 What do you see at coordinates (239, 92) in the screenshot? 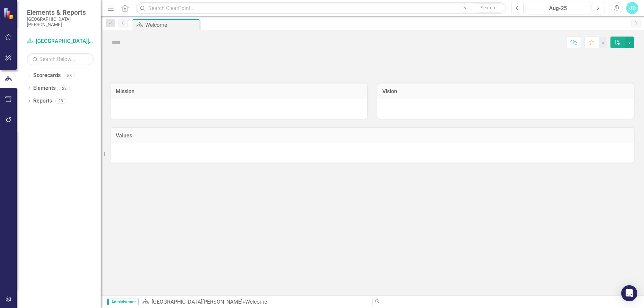
I see `h3: Mission` at bounding box center [239, 92].